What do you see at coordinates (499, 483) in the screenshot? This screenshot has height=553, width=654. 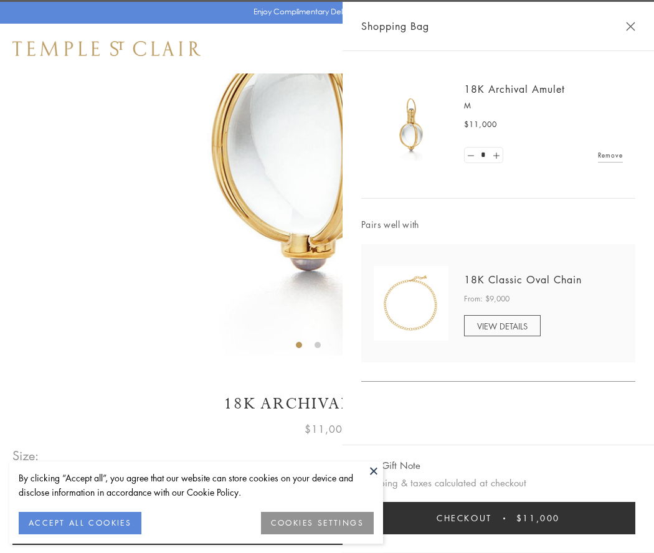 I see `p: Shipping & taxes calculated at checkout` at bounding box center [499, 483].